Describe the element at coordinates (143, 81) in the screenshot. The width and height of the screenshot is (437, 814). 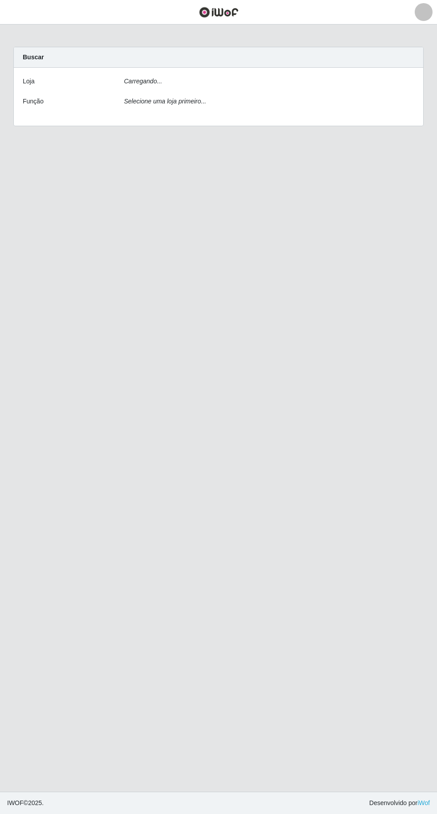
I see `i: Carregando...` at that location.